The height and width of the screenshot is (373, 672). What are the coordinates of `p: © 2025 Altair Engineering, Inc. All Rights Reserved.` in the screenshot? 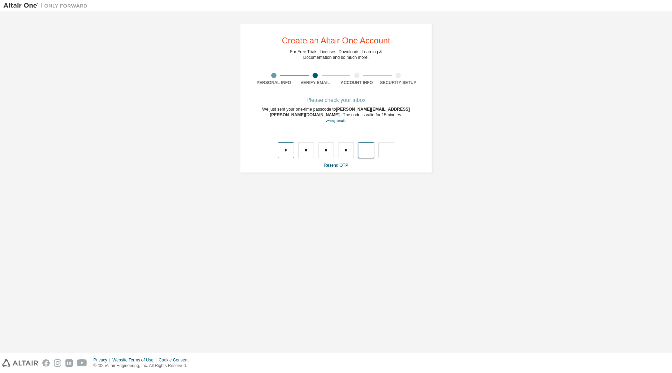 It's located at (143, 365).